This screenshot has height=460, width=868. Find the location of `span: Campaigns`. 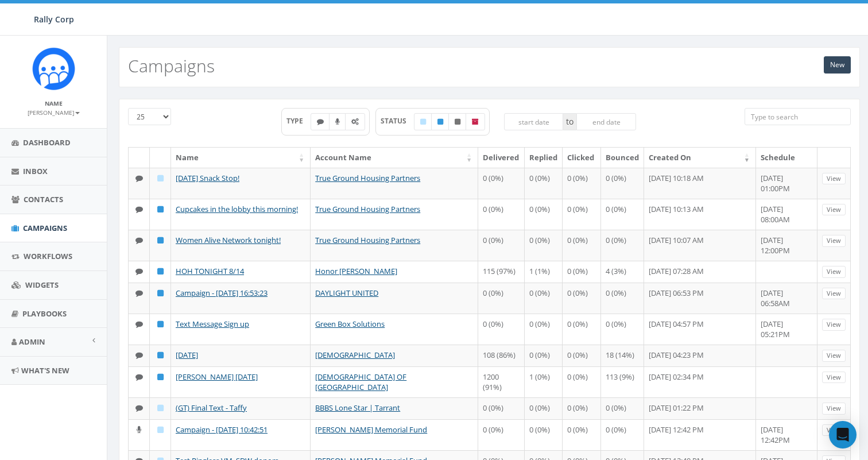

span: Campaigns is located at coordinates (45, 228).